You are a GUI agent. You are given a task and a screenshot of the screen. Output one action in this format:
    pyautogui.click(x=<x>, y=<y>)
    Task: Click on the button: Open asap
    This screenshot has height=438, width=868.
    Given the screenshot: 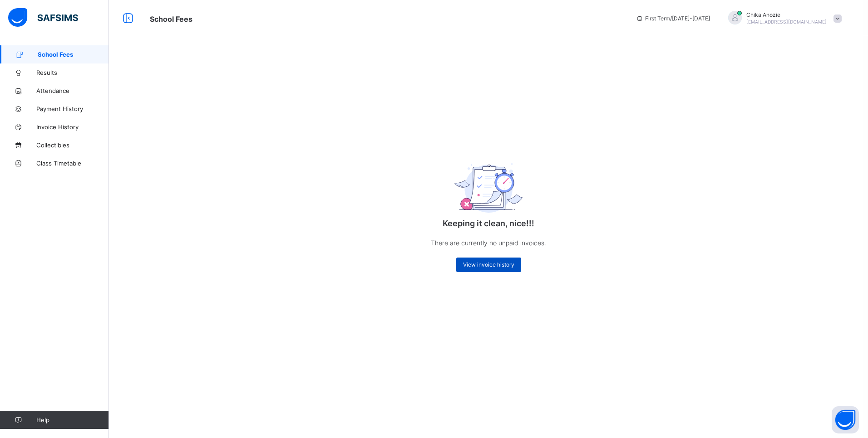 What is the action you would take?
    pyautogui.click(x=846, y=420)
    